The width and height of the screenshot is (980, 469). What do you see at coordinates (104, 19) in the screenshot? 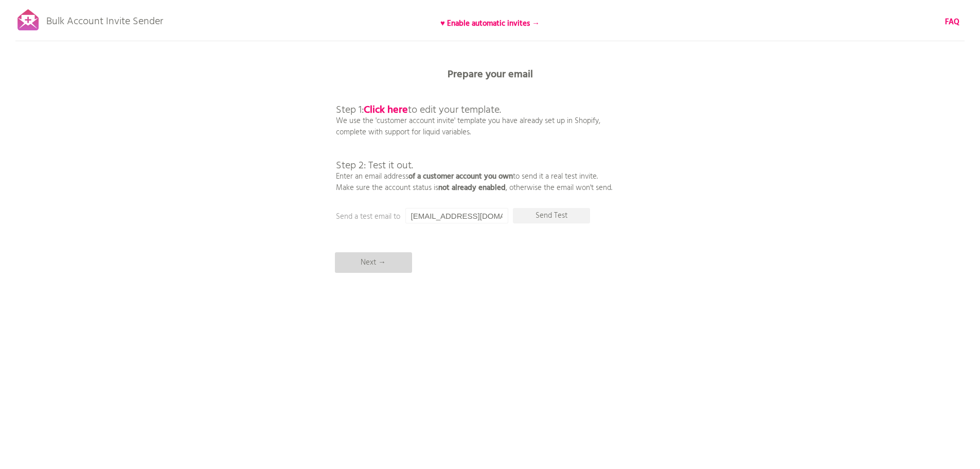
I see `p: Bulk Account Invite Sender` at bounding box center [104, 19].